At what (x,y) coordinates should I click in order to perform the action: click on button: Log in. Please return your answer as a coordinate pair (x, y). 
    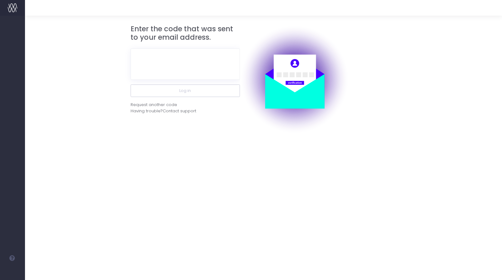
    Looking at the image, I should click on (185, 91).